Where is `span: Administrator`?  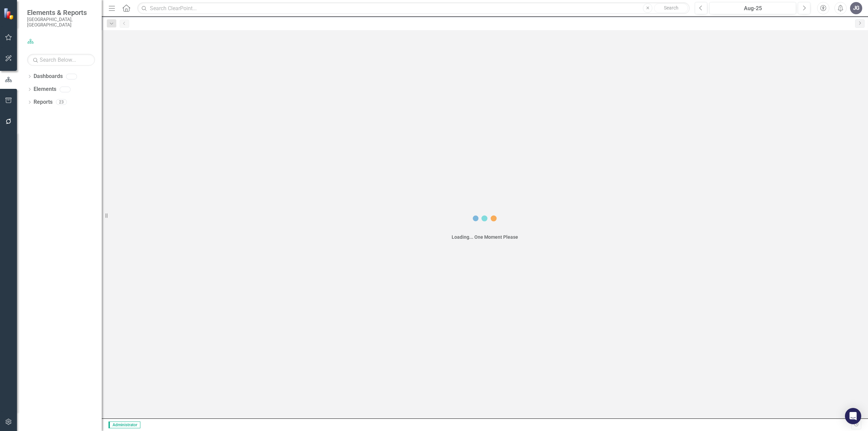
span: Administrator is located at coordinates (125, 425).